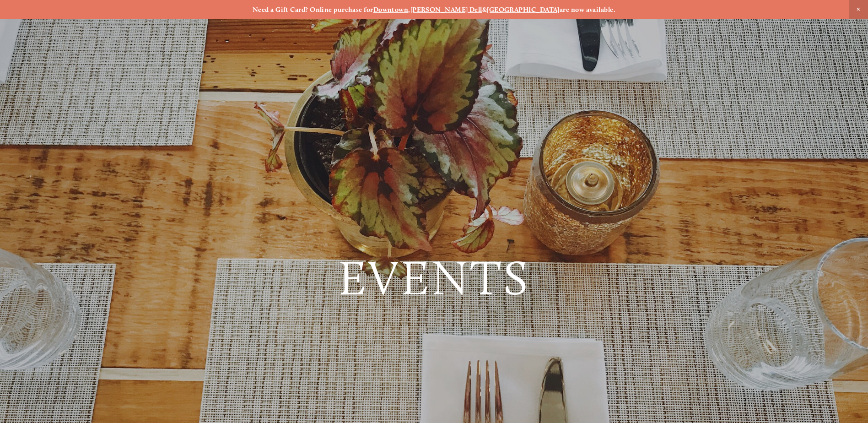  Describe the element at coordinates (391, 10) in the screenshot. I see `strong: Downtown` at that location.